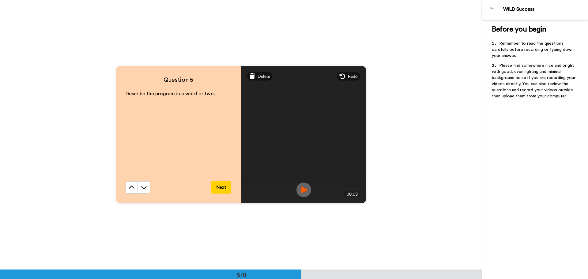 The width and height of the screenshot is (588, 279). I want to click on span: Delete, so click(263, 76).